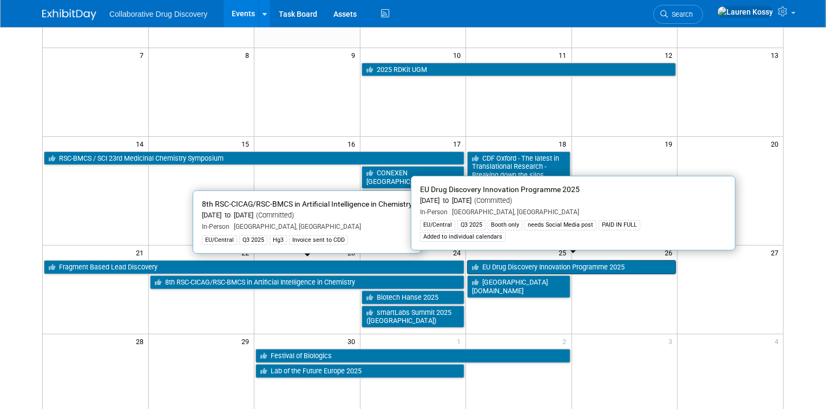 The image size is (826, 409). I want to click on span: 4, so click(778, 341).